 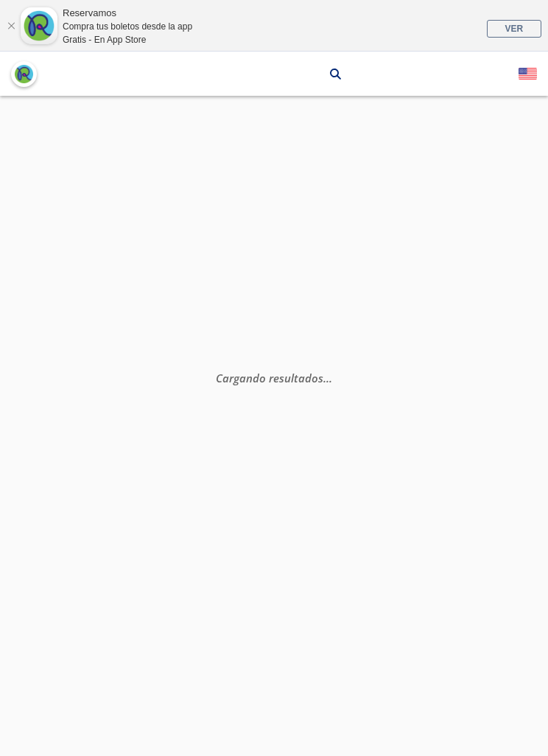 What do you see at coordinates (302, 74) in the screenshot?
I see `p: Colima` at bounding box center [302, 74].